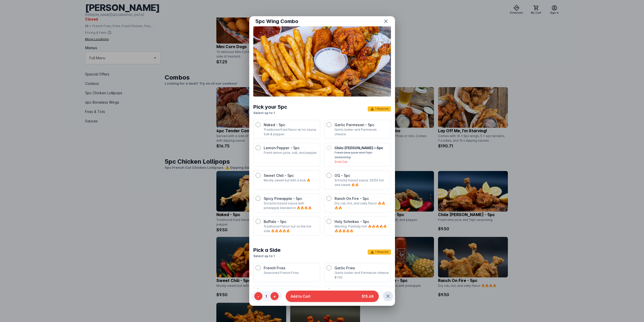 The image size is (644, 322). What do you see at coordinates (361, 162) in the screenshot?
I see `p: Sold Out` at bounding box center [361, 162].